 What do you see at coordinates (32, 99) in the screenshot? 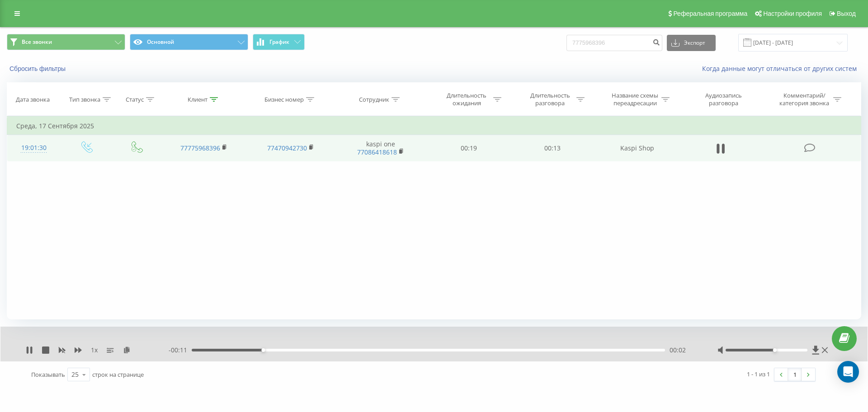
I see `div: Дата звонка` at bounding box center [32, 99].